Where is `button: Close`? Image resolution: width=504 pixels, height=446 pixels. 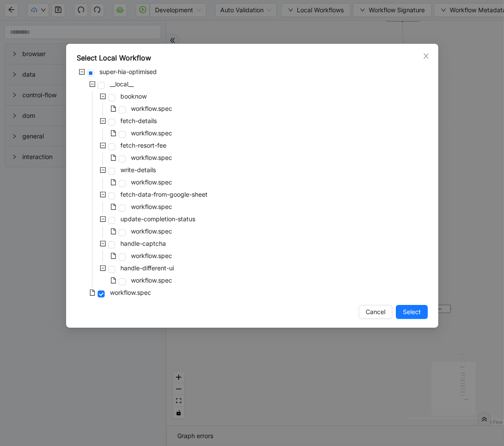
button: Close is located at coordinates (426, 56).